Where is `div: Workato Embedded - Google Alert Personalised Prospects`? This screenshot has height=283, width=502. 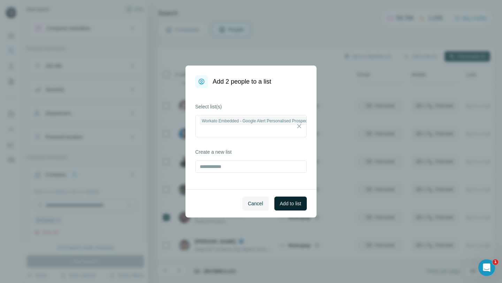
div: Workato Embedded - Google Alert Personalised Prospects is located at coordinates (261, 121).